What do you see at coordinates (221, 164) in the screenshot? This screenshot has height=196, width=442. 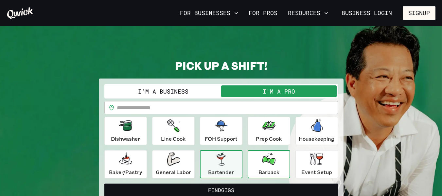 I see `button: Bartender` at bounding box center [221, 164].